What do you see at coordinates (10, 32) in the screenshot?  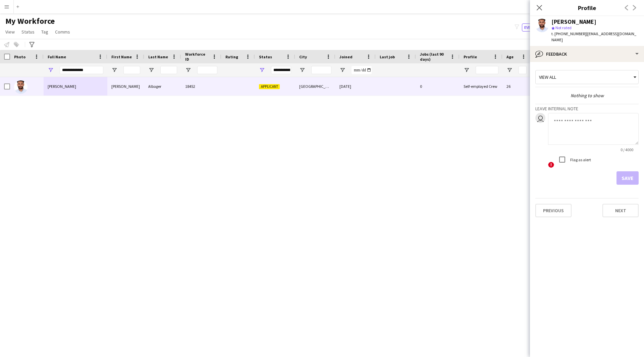 I see `a: View` at bounding box center [10, 32].